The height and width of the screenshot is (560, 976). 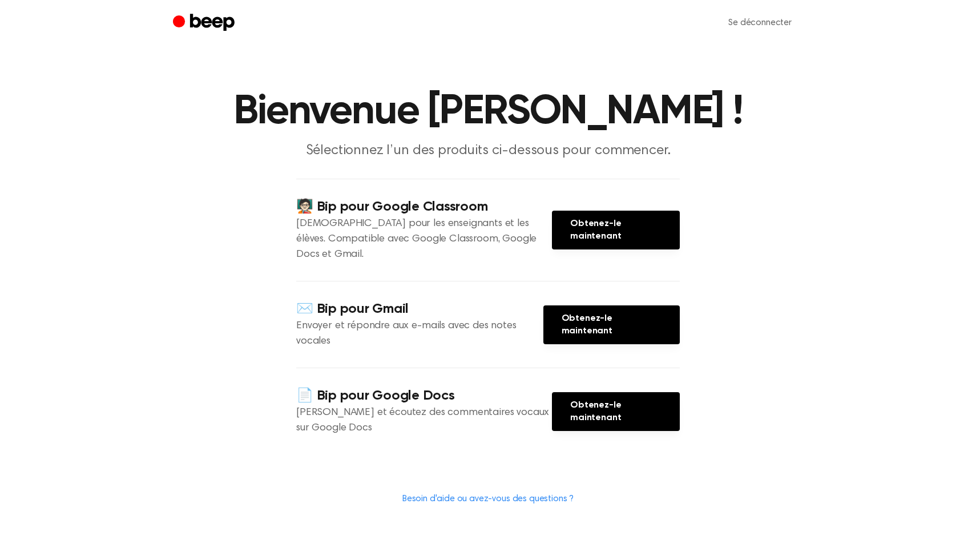 What do you see at coordinates (375, 395) in the screenshot?
I see `font: 📄 Bip pour Google Docs` at bounding box center [375, 395].